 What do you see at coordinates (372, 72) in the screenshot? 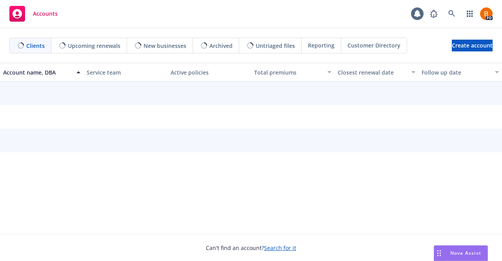
I see `div: Closest renewal date` at bounding box center [372, 72].